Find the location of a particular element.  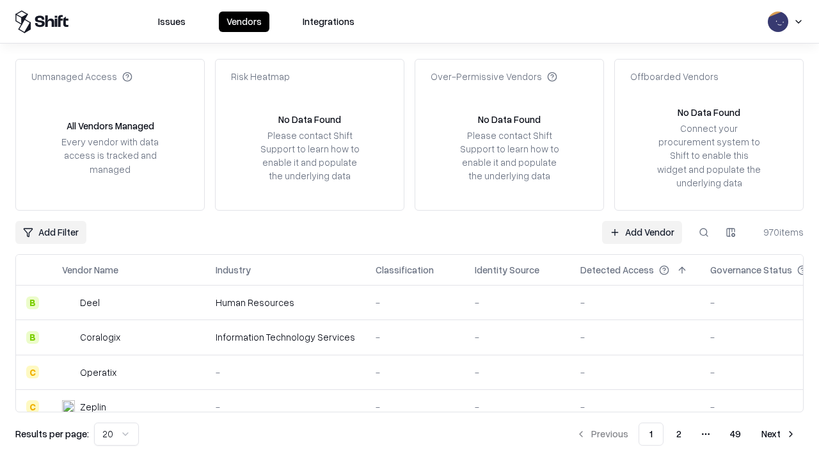

img: Deel is located at coordinates (68, 303).